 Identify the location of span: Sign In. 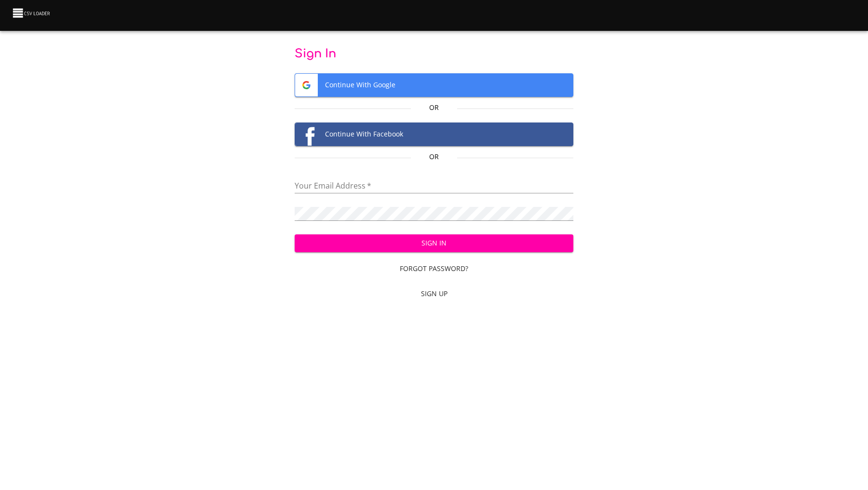
(434, 243).